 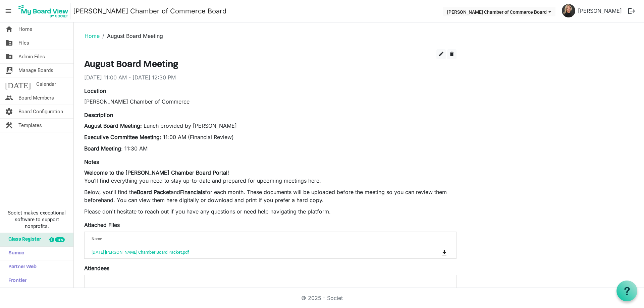 What do you see at coordinates (452, 55) in the screenshot?
I see `button: delete` at bounding box center [452, 55].